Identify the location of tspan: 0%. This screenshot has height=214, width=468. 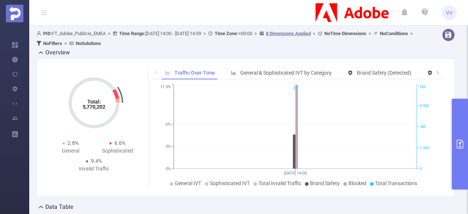
(168, 169).